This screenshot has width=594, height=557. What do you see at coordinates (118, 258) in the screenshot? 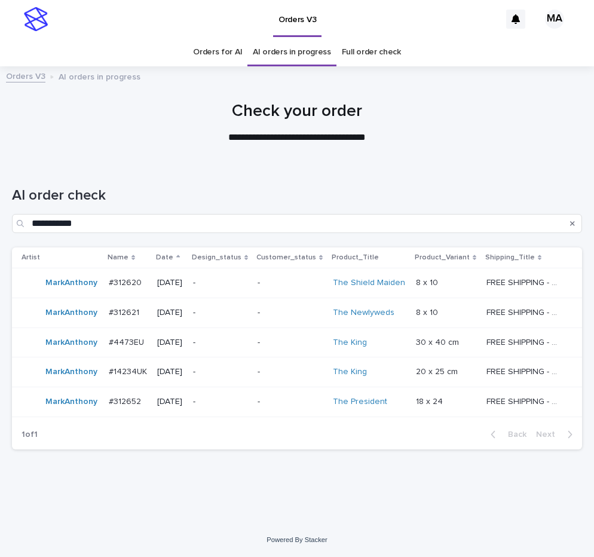
I see `p: Name` at bounding box center [118, 258].